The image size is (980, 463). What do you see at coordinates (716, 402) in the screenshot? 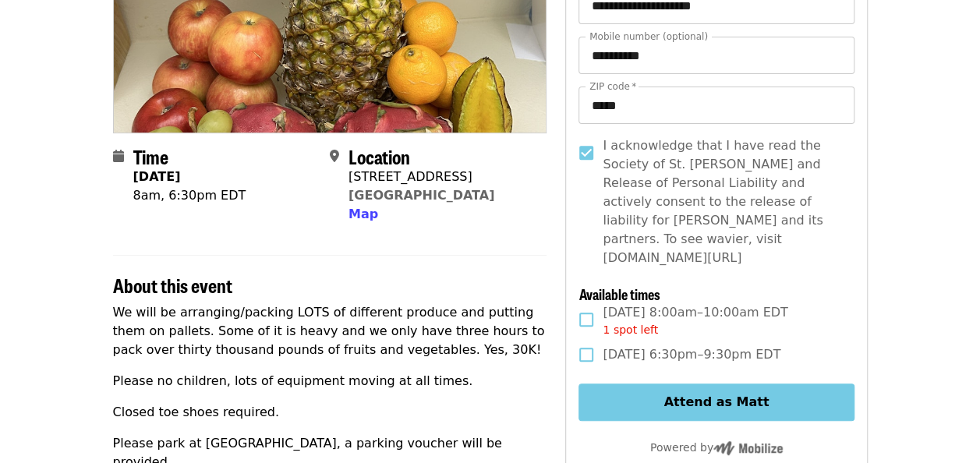
I see `button: Attend as Matt` at bounding box center [716, 402].